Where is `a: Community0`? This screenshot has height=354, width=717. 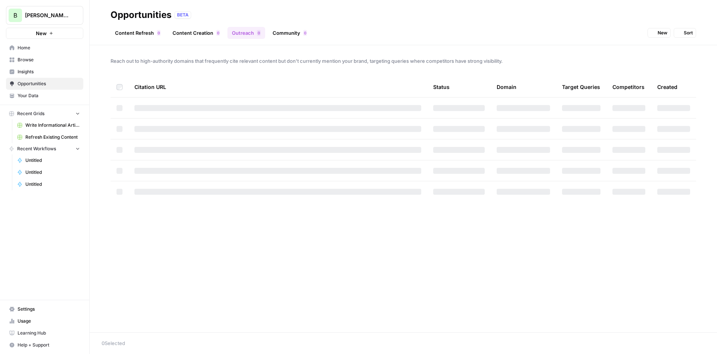 a: Community0 is located at coordinates (290, 33).